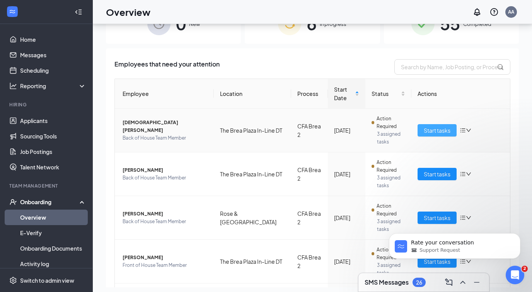  I want to click on span: Status, so click(385, 94).